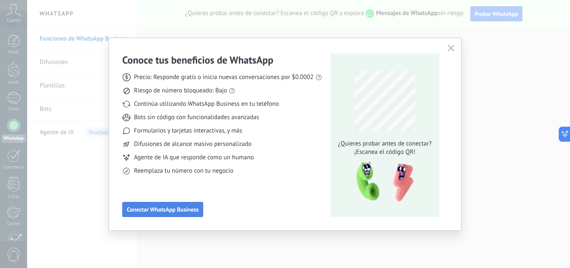 This screenshot has width=570, height=268. What do you see at coordinates (163, 209) in the screenshot?
I see `span: Conectar WhatsApp Business` at bounding box center [163, 209].